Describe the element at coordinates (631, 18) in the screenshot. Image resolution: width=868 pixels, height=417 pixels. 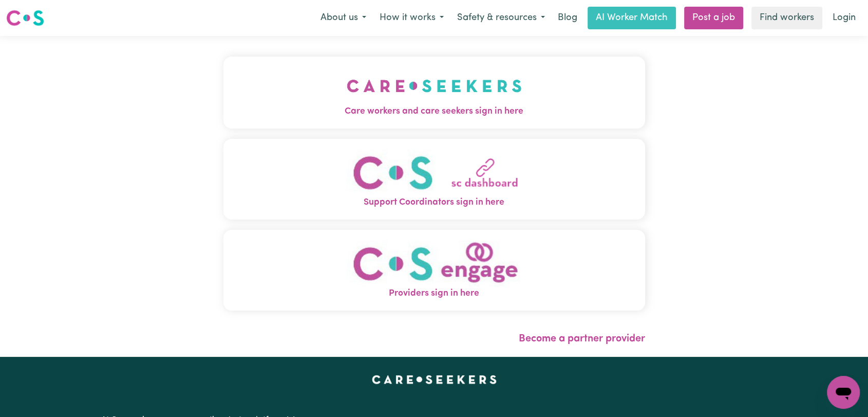
I see `a: AI Worker Match` at that location.